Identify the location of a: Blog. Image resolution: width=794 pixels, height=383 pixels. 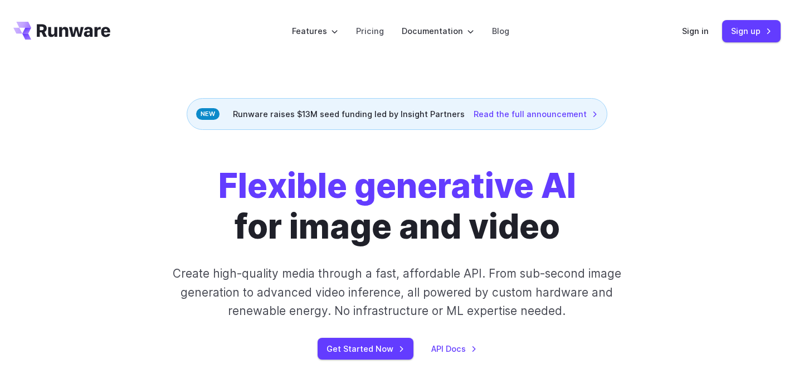
(500, 31).